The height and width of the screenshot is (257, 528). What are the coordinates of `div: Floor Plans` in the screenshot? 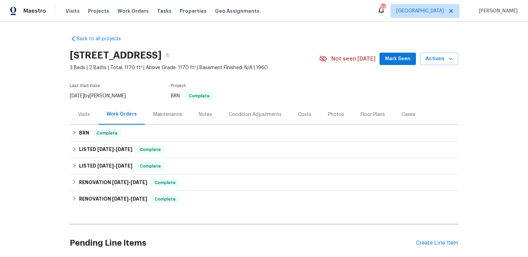 It's located at (373, 114).